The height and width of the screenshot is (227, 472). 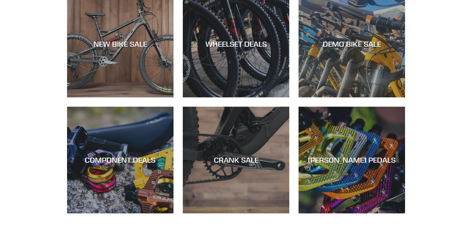 I want to click on a: COMPONENT DEALS, so click(x=120, y=160).